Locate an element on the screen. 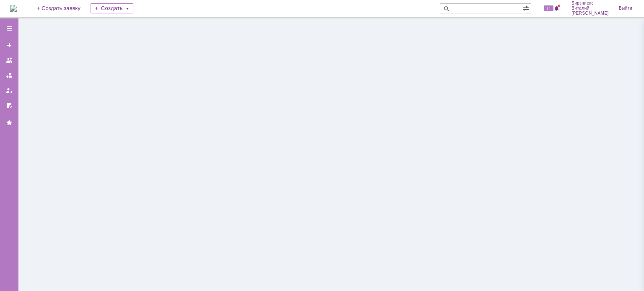 The height and width of the screenshot is (291, 644). a: Перейти на домашнюю страницу is located at coordinates (14, 8).